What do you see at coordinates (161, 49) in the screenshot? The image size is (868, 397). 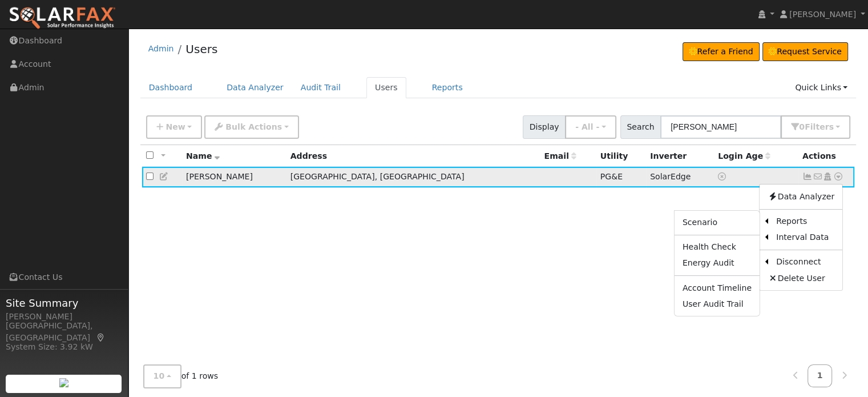 I see `a: Admin` at bounding box center [161, 49].